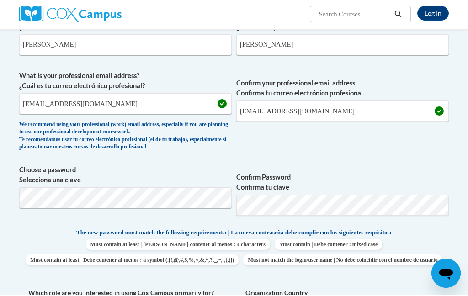 The width and height of the screenshot is (468, 296). Describe the element at coordinates (125, 82) in the screenshot. I see `label: What is your professional email address? ¿Cuál es tu correo electrónico profesional?` at that location.